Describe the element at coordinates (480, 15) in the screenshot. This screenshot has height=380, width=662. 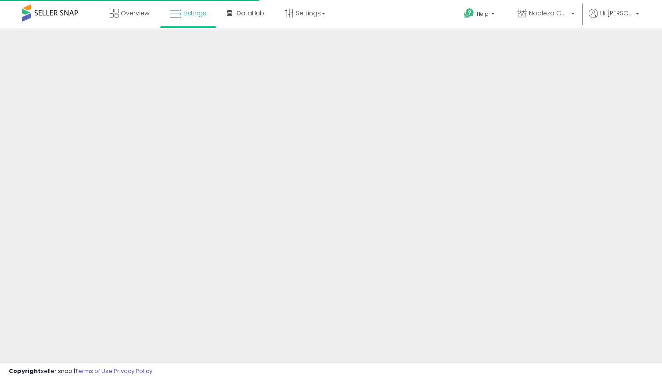
I see `a: Help` at that location.